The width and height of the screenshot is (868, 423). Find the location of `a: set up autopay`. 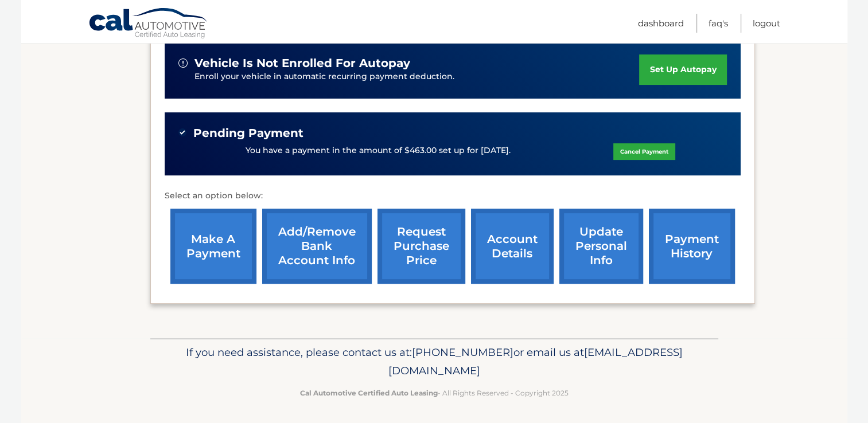

a: set up autopay is located at coordinates (683, 69).